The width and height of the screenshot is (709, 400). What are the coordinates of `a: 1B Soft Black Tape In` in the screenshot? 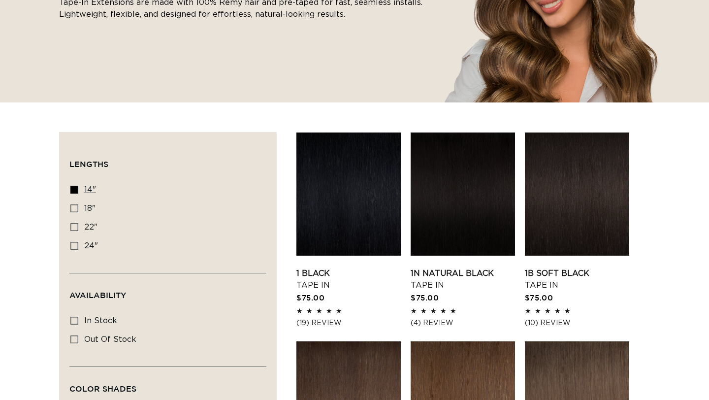 It's located at (577, 279).